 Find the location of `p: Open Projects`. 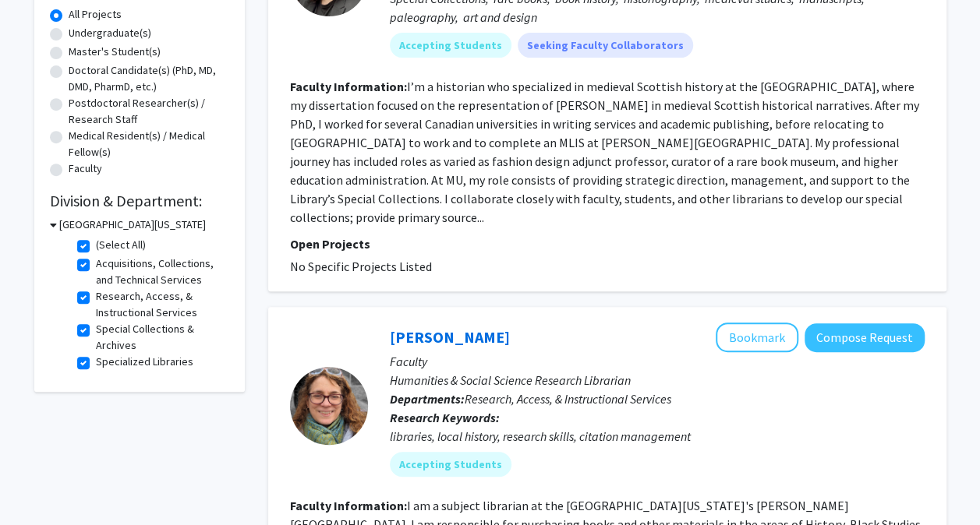

p: Open Projects is located at coordinates (607, 244).